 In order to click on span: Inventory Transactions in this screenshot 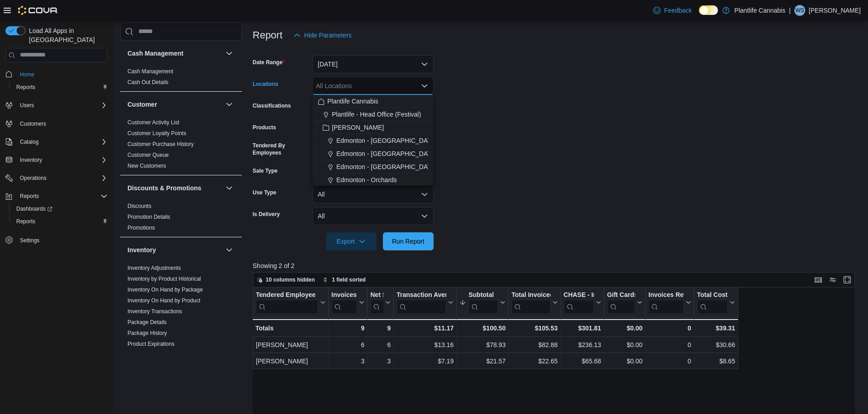, I will do `click(155, 312)`.